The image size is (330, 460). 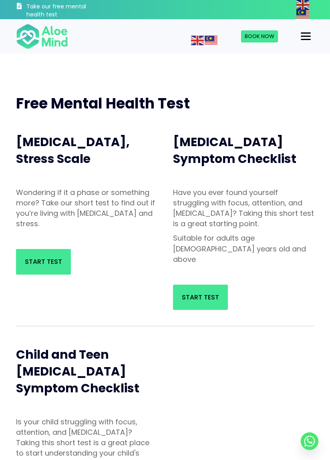 I want to click on button: Menu, so click(x=305, y=36).